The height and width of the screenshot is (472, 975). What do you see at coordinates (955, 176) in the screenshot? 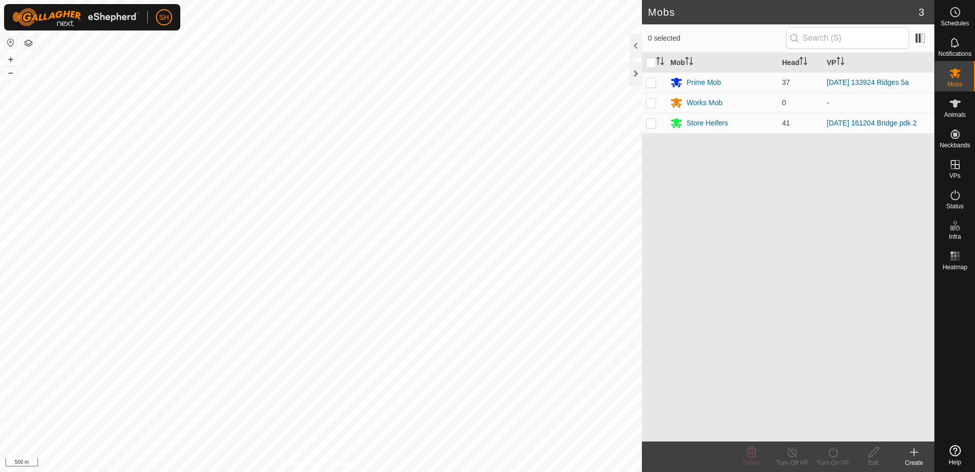
I see `span: VPs` at bounding box center [955, 176].